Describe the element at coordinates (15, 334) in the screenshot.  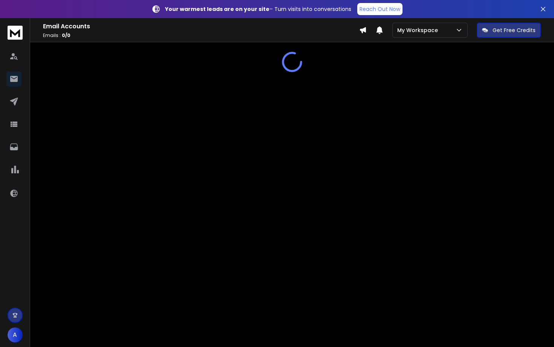
I see `span: A` at that location.